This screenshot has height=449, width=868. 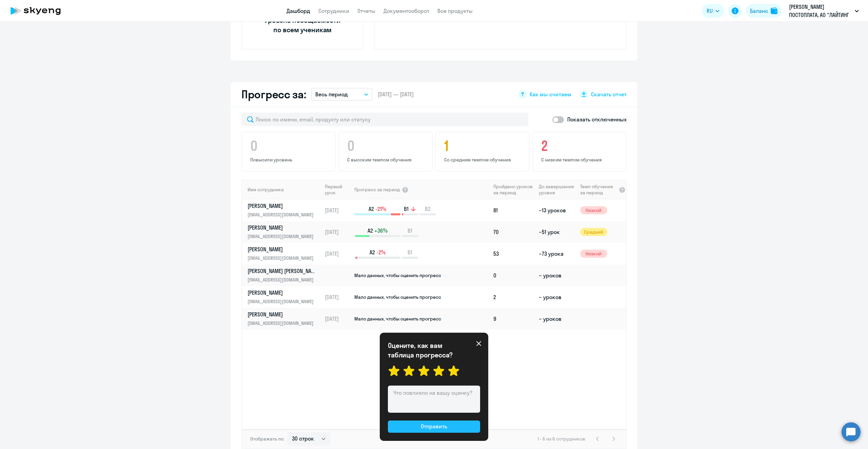 I want to click on td: 0, so click(x=513, y=275).